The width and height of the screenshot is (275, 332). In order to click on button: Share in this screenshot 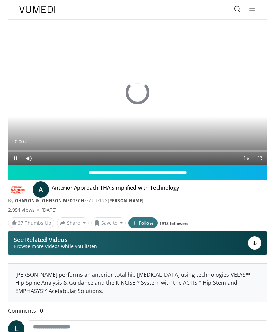, I will do `click(73, 223)`.